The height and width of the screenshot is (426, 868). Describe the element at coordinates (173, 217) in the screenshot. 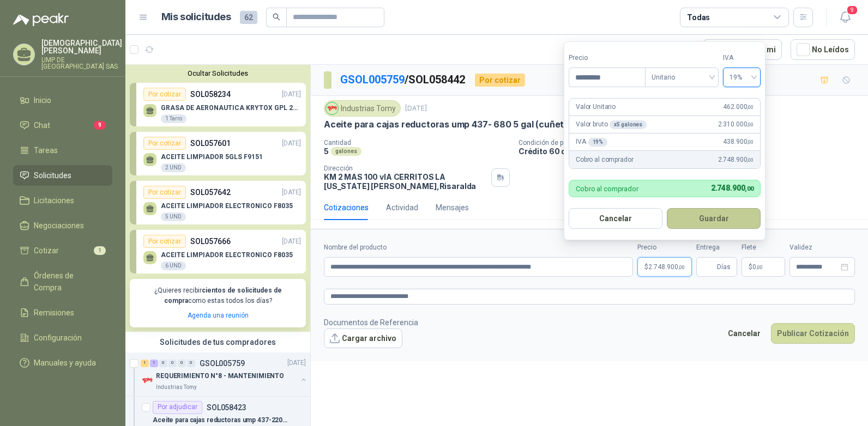

I see `div: 5 UND` at that location.